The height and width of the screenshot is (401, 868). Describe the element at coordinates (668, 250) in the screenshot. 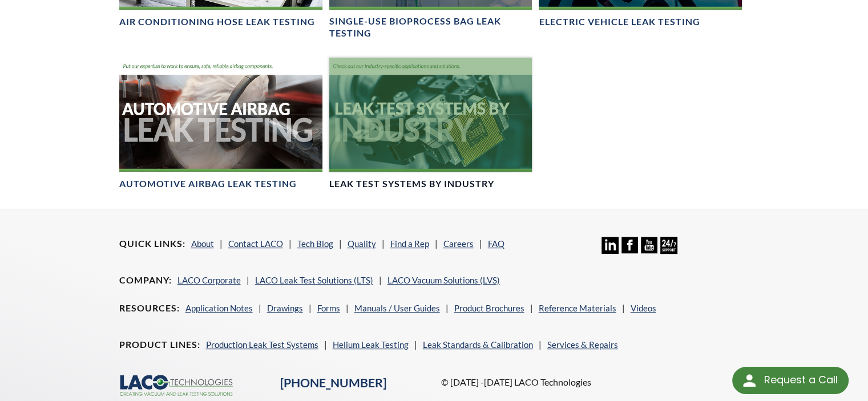

I see `a: 24/7 Support` at that location.